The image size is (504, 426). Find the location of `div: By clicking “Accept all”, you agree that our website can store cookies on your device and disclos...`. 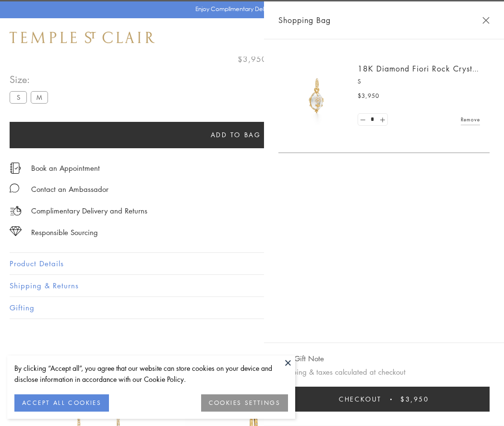

div: By clicking “Accept all”, you agree that our website can store cookies on your device and disclos... is located at coordinates (151, 374).